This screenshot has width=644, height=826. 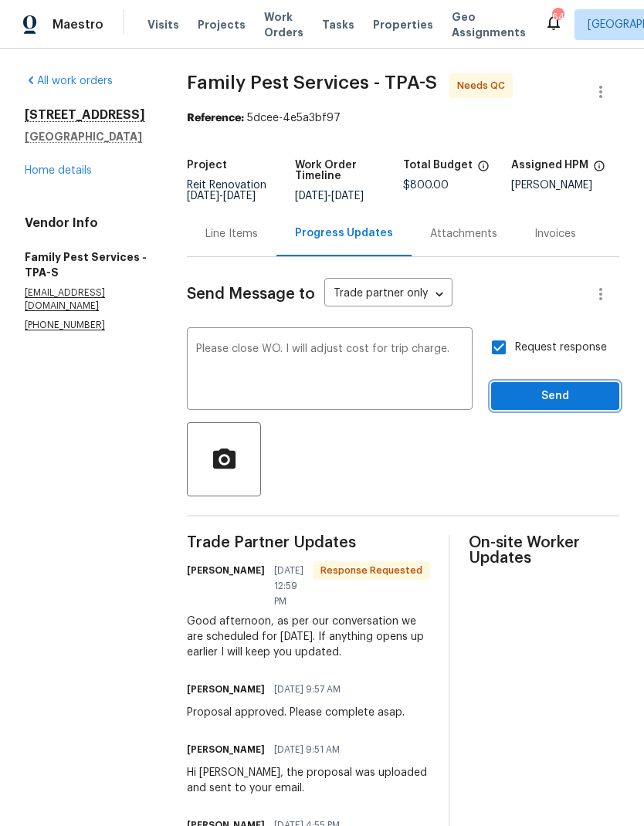 What do you see at coordinates (403, 25) in the screenshot?
I see `span: Properties` at bounding box center [403, 25].